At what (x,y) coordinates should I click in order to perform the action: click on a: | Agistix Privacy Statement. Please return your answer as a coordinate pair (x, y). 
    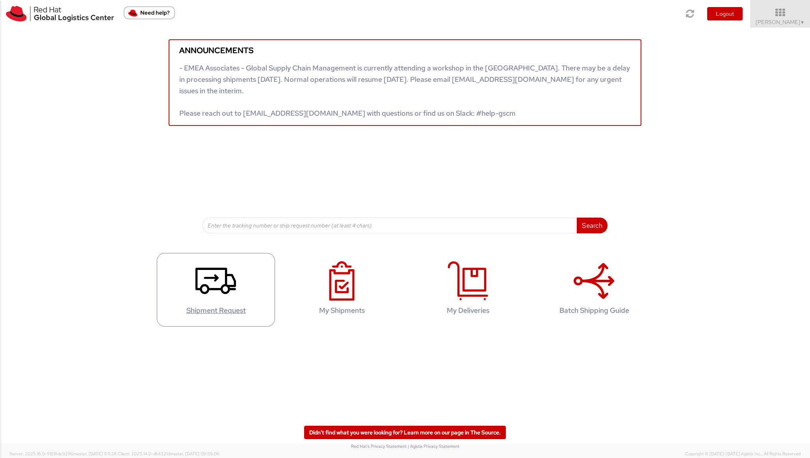
    Looking at the image, I should click on (433, 447).